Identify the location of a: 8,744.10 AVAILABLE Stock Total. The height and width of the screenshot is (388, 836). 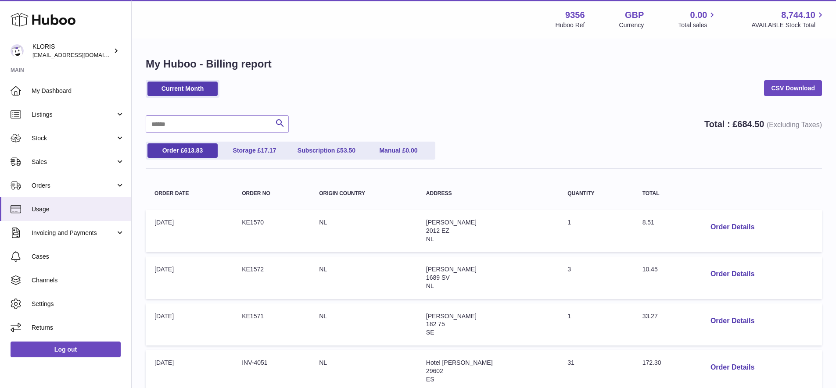
(788, 19).